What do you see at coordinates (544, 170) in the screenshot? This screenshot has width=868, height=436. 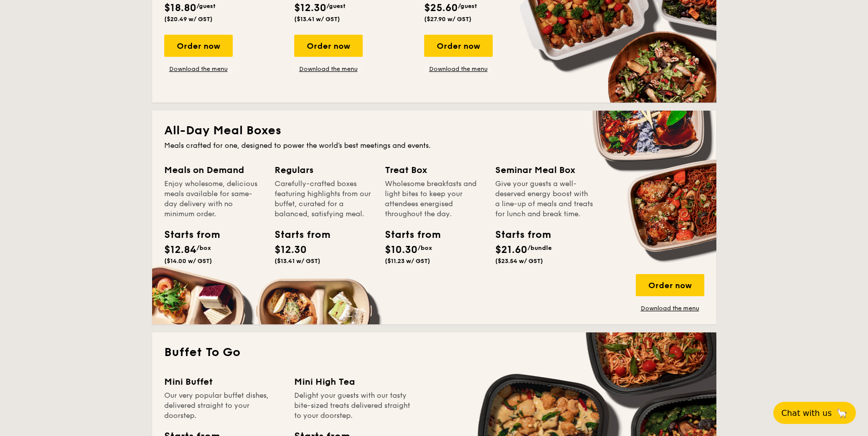 I see `div: Seminar Meal Box` at bounding box center [544, 170].